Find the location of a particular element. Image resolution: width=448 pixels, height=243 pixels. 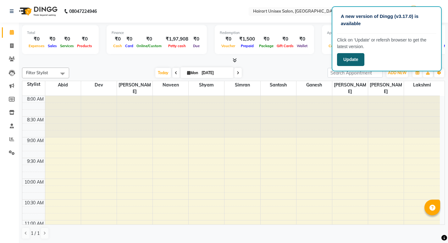

div: 10:30 AM is located at coordinates (34, 203).